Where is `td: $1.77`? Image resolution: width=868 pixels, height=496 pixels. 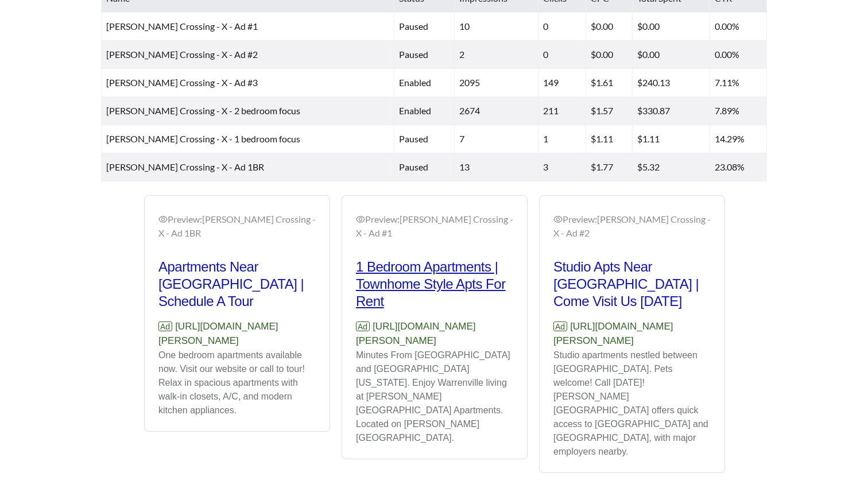 td: $1.77 is located at coordinates (609, 167).